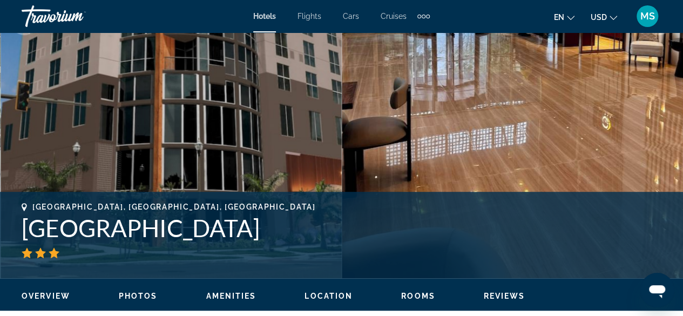 The image size is (683, 316). What do you see at coordinates (231, 296) in the screenshot?
I see `span: Amenities` at bounding box center [231, 296].